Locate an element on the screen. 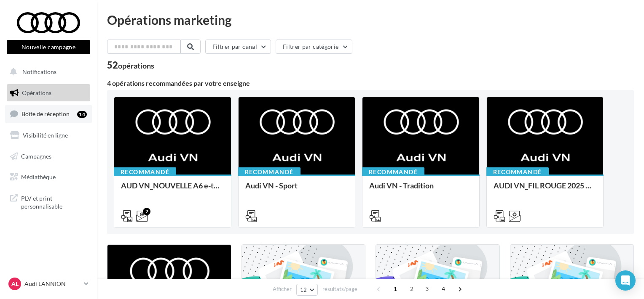 The width and height of the screenshot is (644, 299). a: Boîte de réception14 is located at coordinates (49, 114).